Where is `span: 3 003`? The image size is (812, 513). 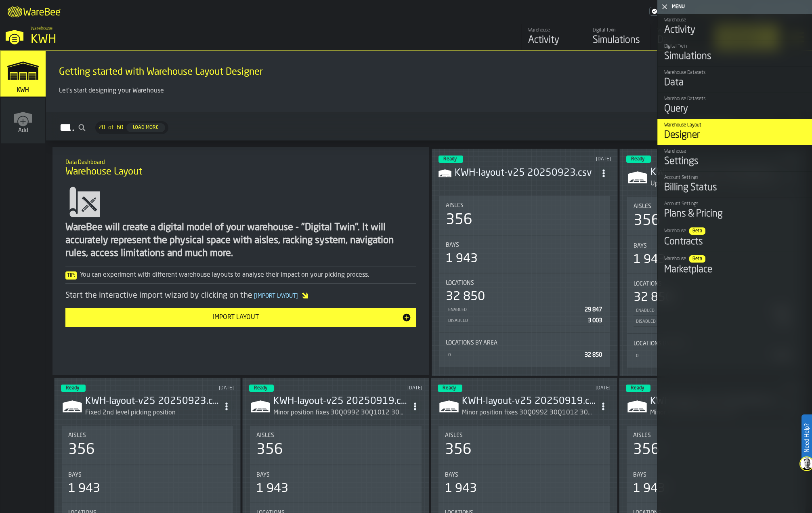
span: 3 003 is located at coordinates (595, 320).